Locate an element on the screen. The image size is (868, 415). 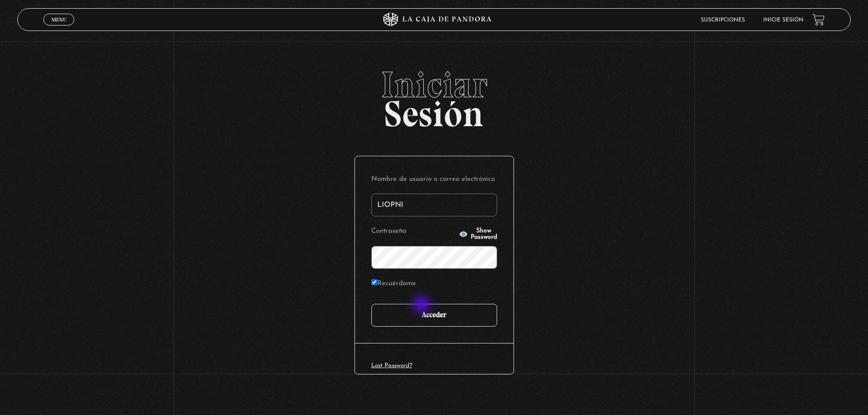
label: Nombre de usuario o correo electrónico is located at coordinates (434, 179).